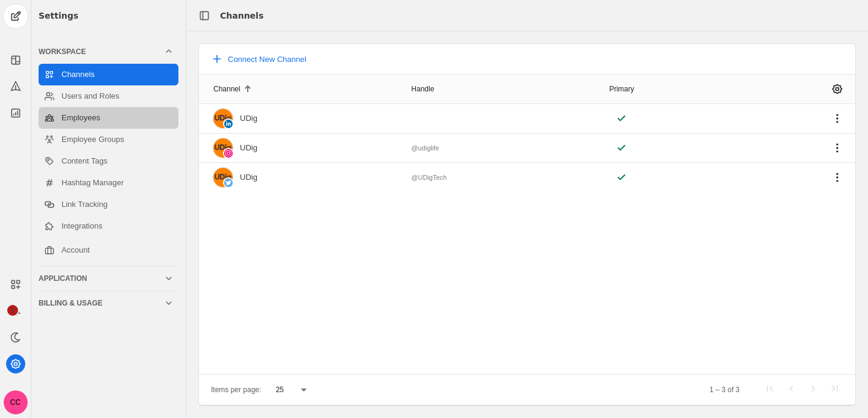 Image resolution: width=868 pixels, height=418 pixels. Describe the element at coordinates (267, 59) in the screenshot. I see `span: Connect New Channel` at that location.